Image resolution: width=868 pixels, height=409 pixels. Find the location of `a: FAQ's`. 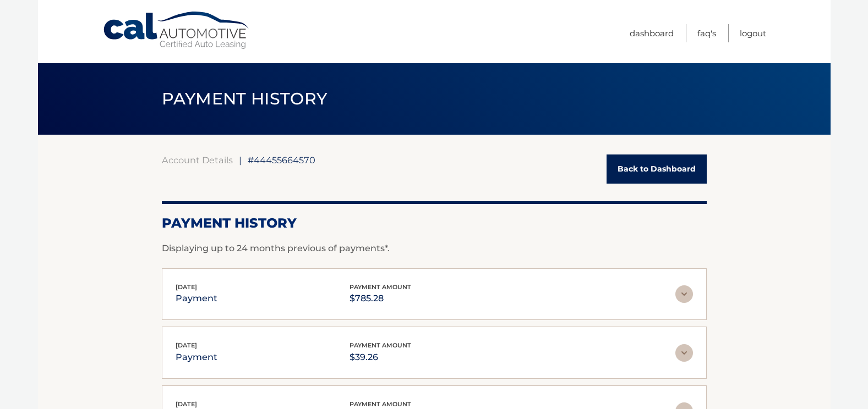

a: FAQ's is located at coordinates (707, 33).